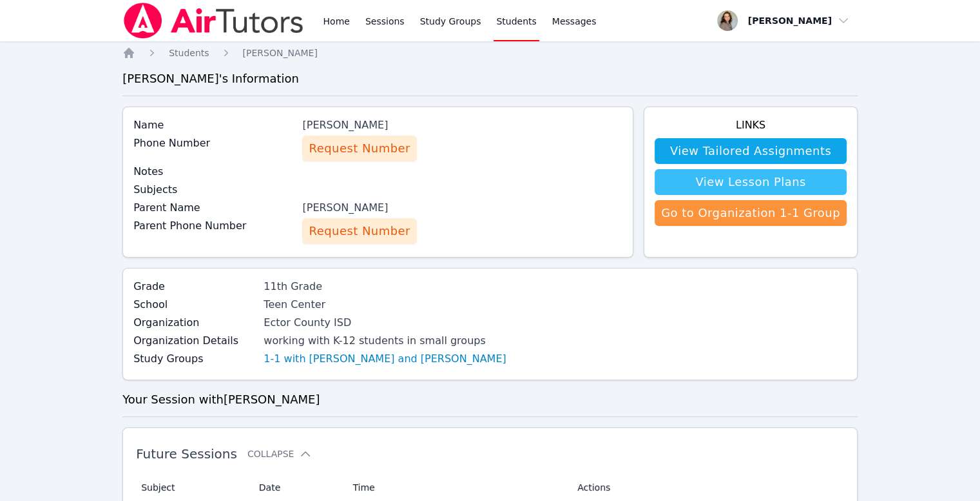  Describe the element at coordinates (214, 207) in the screenshot. I see `label: Parent Name` at that location.